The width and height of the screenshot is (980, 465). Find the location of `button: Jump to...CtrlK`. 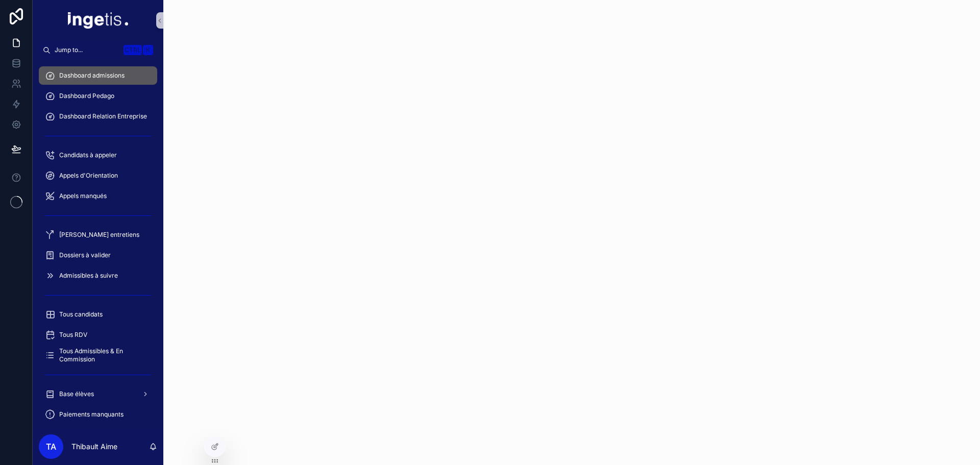

button: Jump to...CtrlK is located at coordinates (98, 50).